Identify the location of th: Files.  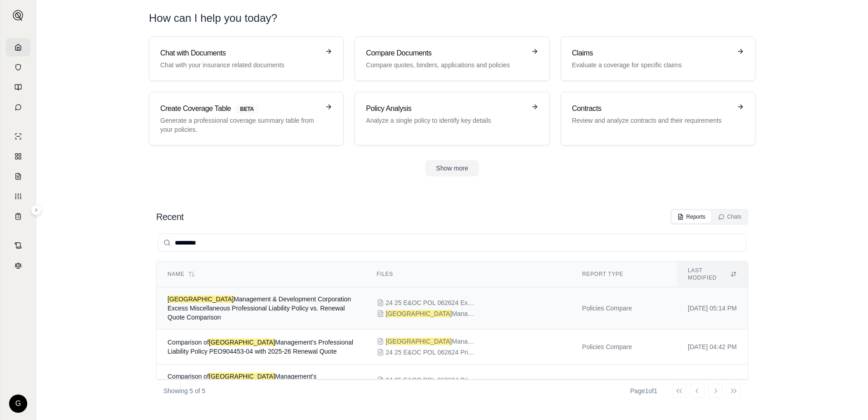
(469, 274).